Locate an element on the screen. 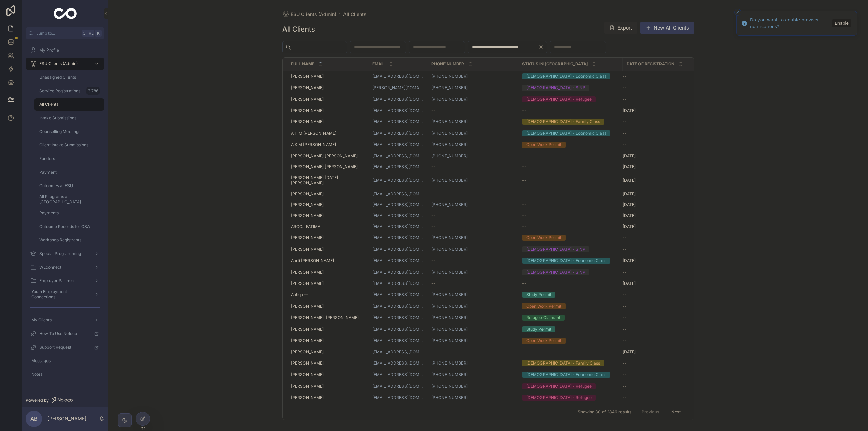 The height and width of the screenshot is (431, 868). div: Study Permit is located at coordinates (539, 330).